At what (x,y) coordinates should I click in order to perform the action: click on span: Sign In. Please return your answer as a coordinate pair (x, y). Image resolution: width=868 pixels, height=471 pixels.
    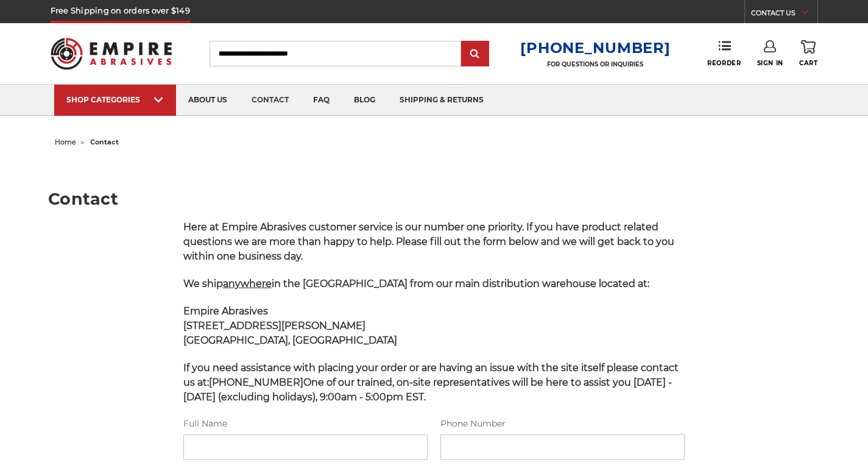
    Looking at the image, I should click on (770, 63).